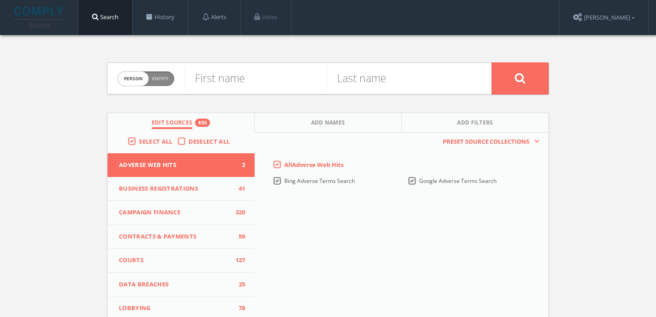  What do you see at coordinates (181, 212) in the screenshot?
I see `button: Campaign Finance320` at bounding box center [181, 212].